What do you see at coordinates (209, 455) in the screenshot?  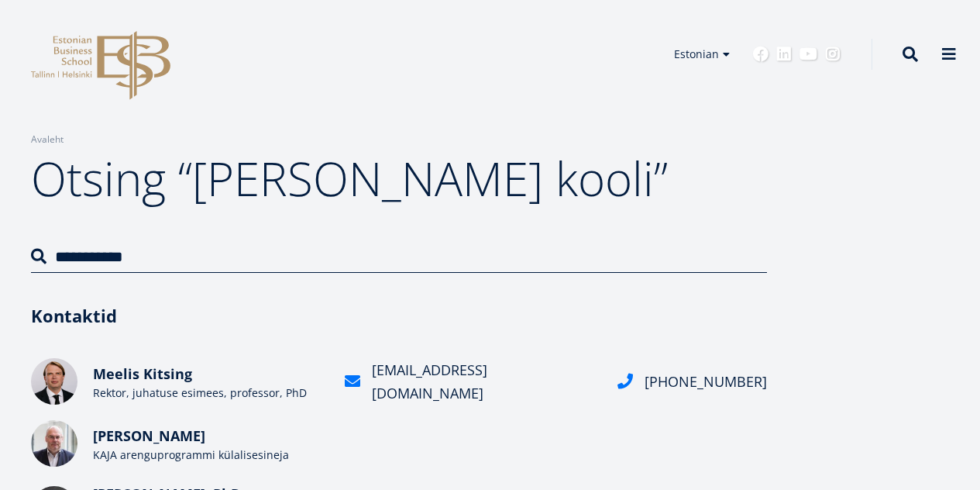 I see `div: KAJA arenguprogrammi külalisesineja` at bounding box center [209, 455].